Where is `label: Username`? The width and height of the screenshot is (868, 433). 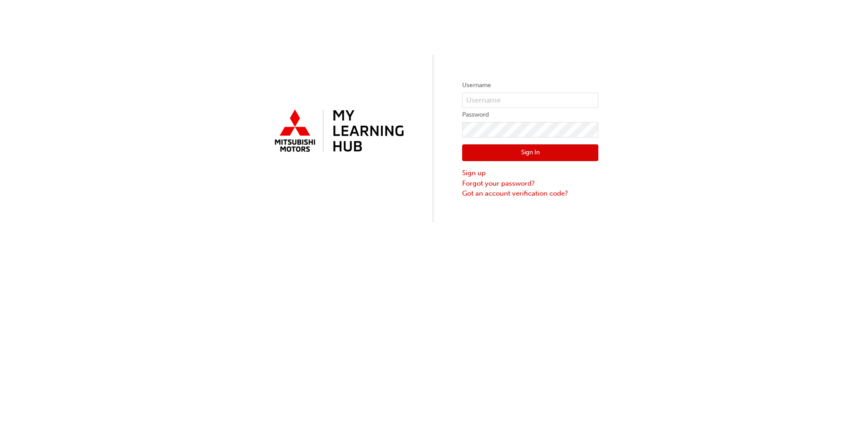 label: Username is located at coordinates (530, 85).